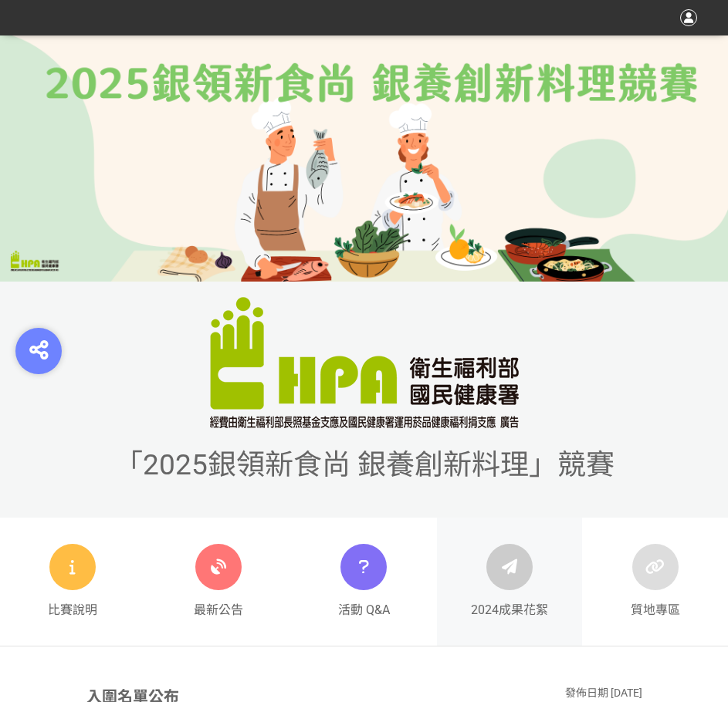 The width and height of the screenshot is (728, 702). Describe the element at coordinates (364, 363) in the screenshot. I see `img: 「2025銀領新食尚 銀養創新料理」競賽` at that location.